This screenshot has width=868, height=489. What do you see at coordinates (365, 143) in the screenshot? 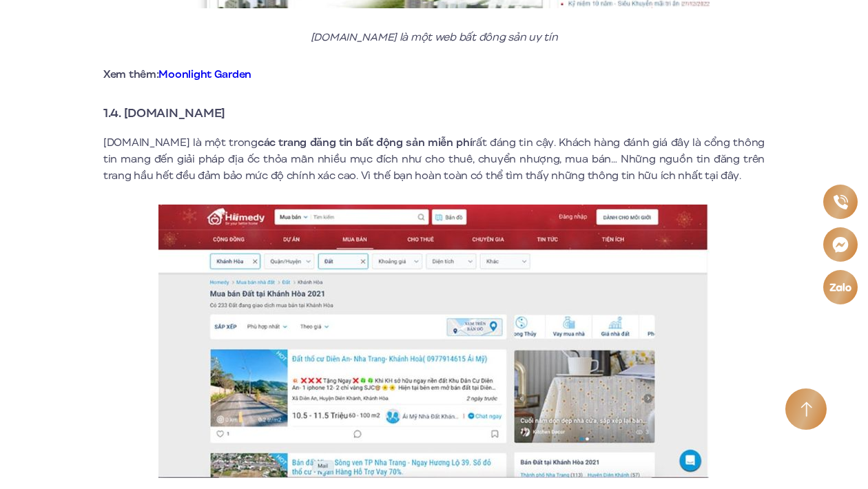
I see `strong: các trang đăng tin bất động sản miễn phí` at bounding box center [365, 143].